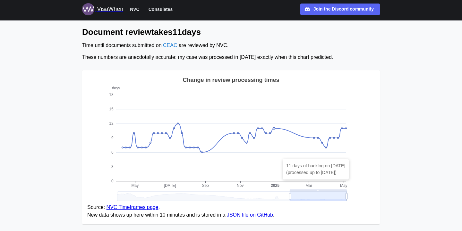 This screenshot has width=462, height=231. Describe the element at coordinates (111, 95) in the screenshot. I see `text: 18` at that location.